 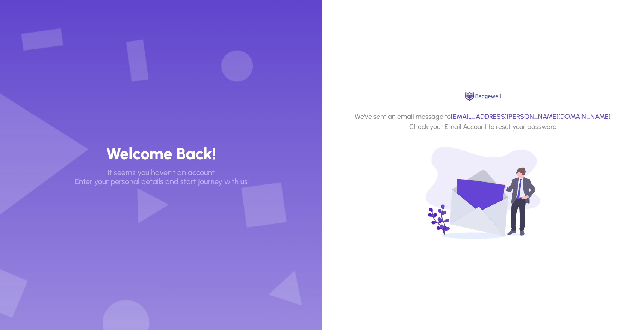 What do you see at coordinates (161, 172) in the screenshot?
I see `p: It seems you haven't an account` at bounding box center [161, 172].